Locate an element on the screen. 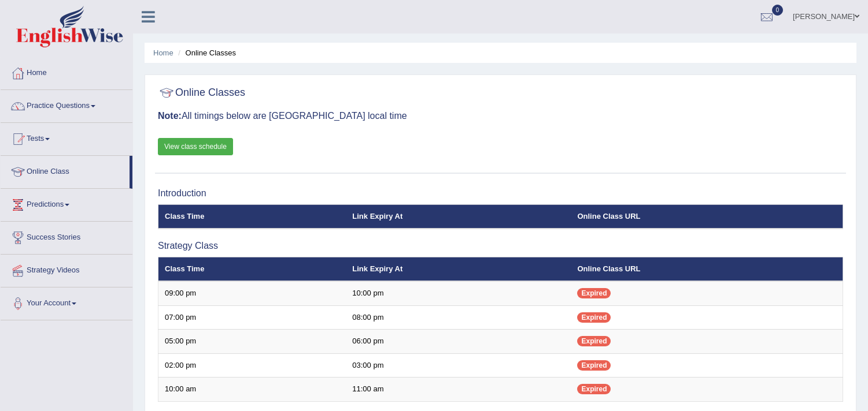 This screenshot has width=868, height=411. td: 09:00 pm is located at coordinates (252, 294).